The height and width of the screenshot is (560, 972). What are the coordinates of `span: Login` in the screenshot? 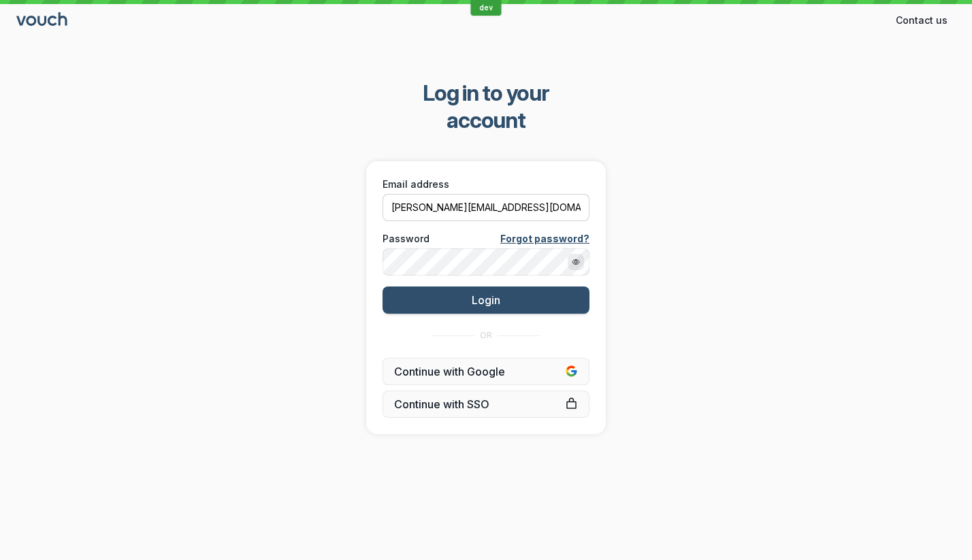 It's located at (486, 301).